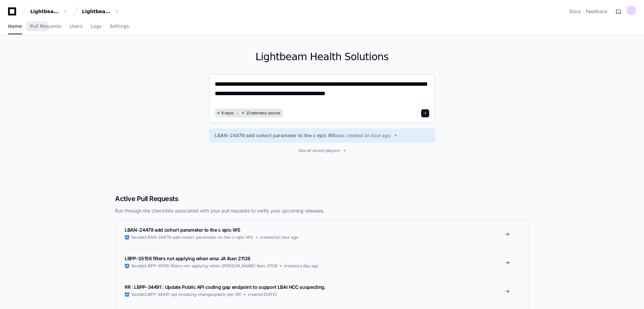  I want to click on h2: Active Pull Requests, so click(322, 199).